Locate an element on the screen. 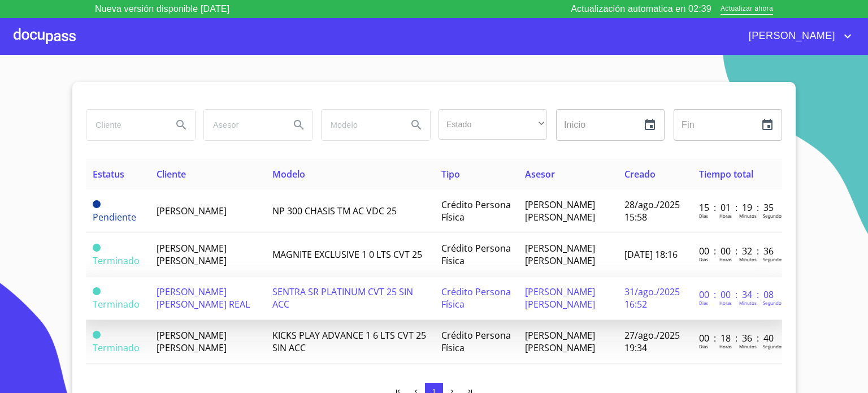  span: Modelo is located at coordinates (289, 174).